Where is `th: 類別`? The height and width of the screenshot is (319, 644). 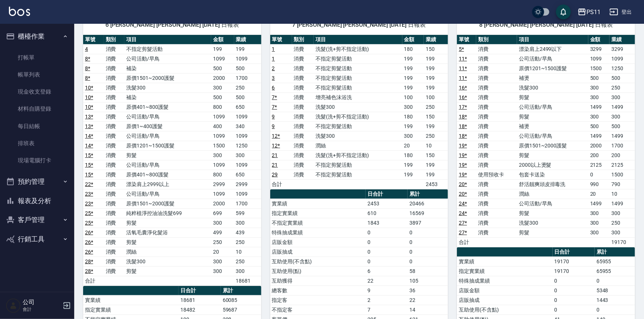
th: 類別 is located at coordinates (496, 40).